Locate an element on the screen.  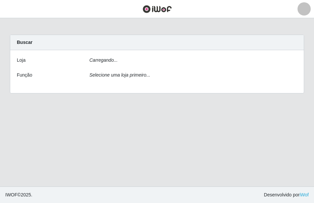
label: Loja is located at coordinates (21, 60).